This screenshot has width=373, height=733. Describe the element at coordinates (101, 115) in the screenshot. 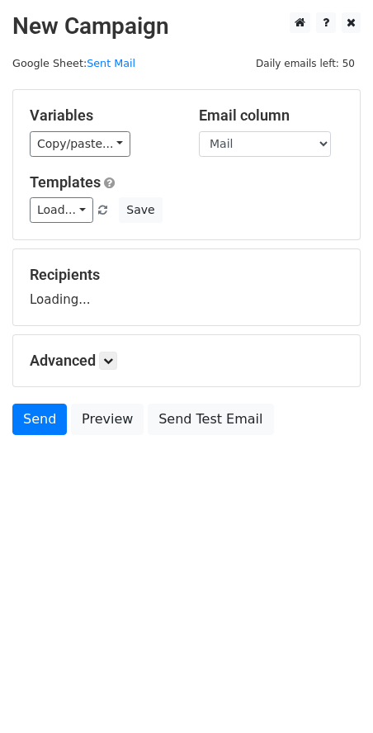

I see `h5: Variables` at that location.